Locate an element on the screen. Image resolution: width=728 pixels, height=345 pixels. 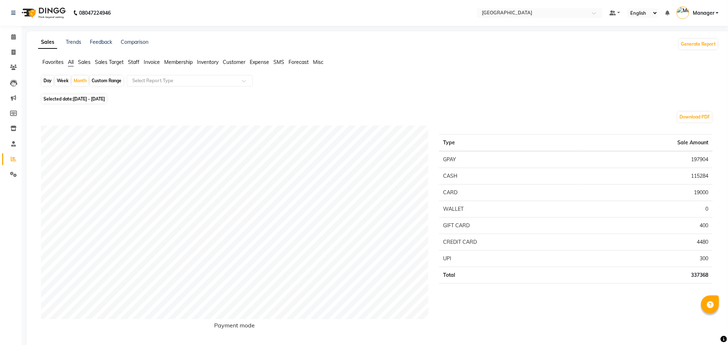
span: Inventory is located at coordinates (208, 62).